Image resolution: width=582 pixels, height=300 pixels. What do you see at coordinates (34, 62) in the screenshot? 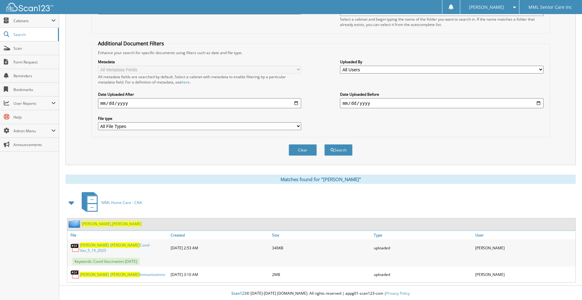
I see `span: Form Request` at bounding box center [34, 62].